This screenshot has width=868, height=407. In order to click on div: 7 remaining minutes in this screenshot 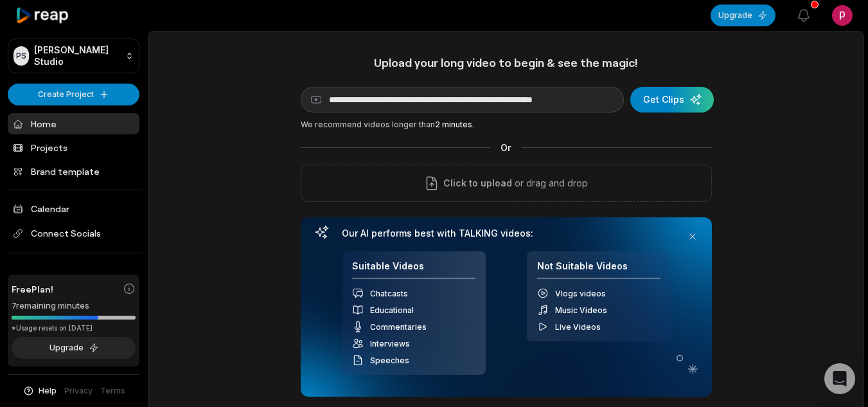, I will do `click(73, 306)`.